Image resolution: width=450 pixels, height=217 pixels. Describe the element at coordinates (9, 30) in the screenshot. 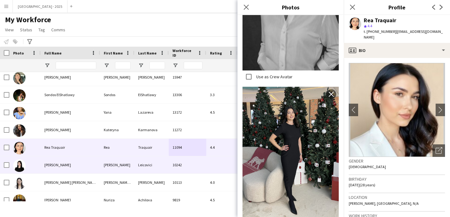

I see `a: View` at that location.